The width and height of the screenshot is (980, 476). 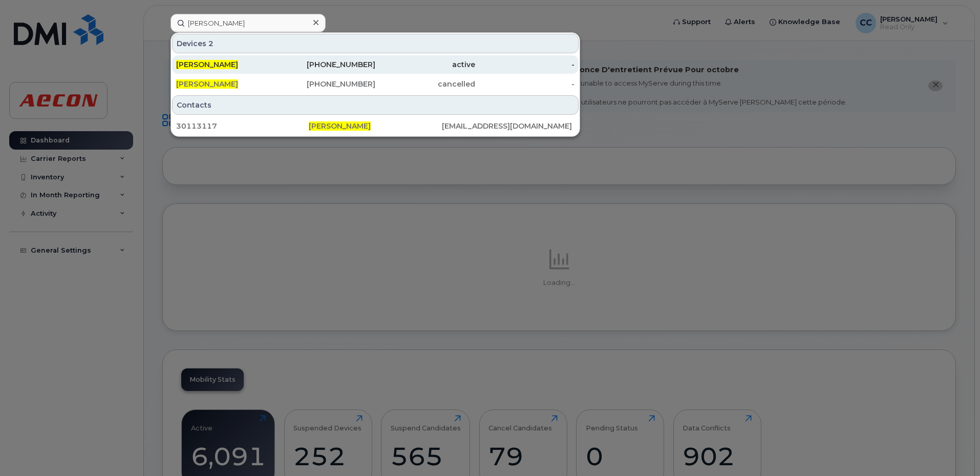 I want to click on div: Contacts, so click(x=375, y=105).